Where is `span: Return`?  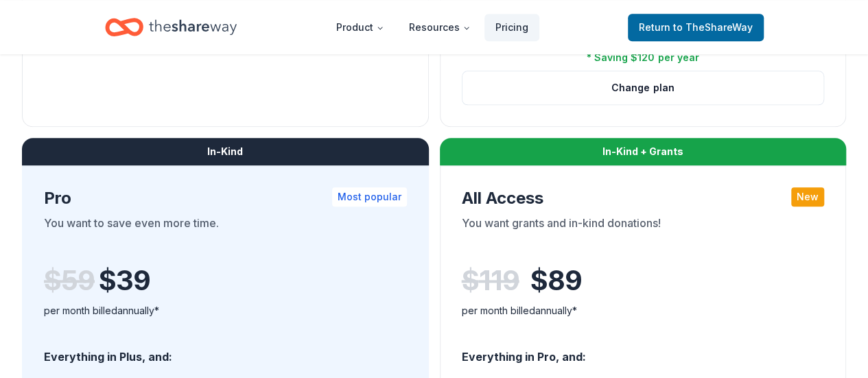 span: Return is located at coordinates (696, 28).